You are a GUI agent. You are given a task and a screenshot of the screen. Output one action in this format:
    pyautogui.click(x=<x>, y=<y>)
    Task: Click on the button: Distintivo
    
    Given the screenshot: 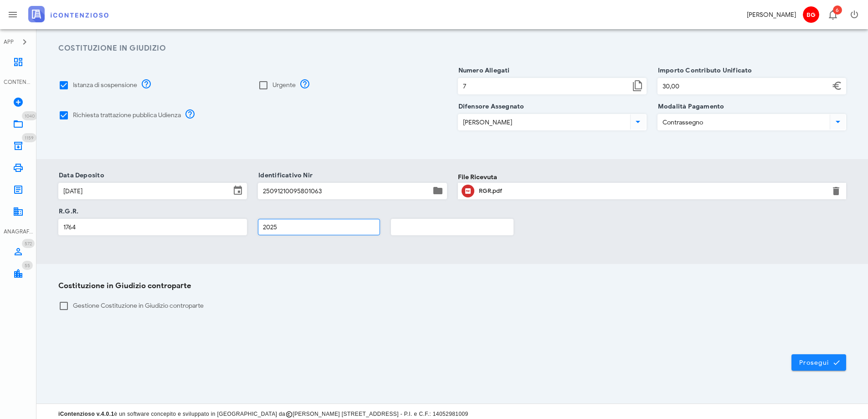 What is the action you would take?
    pyautogui.click(x=833, y=15)
    